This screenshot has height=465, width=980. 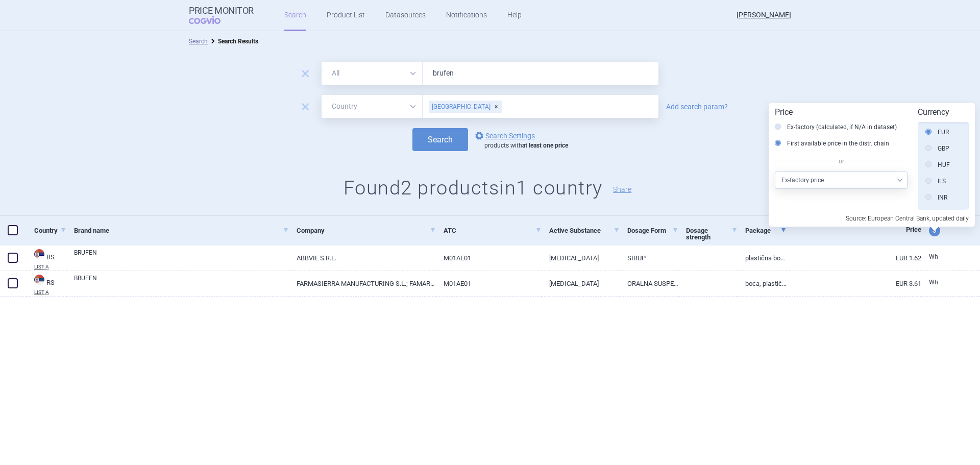 What do you see at coordinates (362, 258) in the screenshot?
I see `a: ABBVIE S.R.L.` at bounding box center [362, 258].